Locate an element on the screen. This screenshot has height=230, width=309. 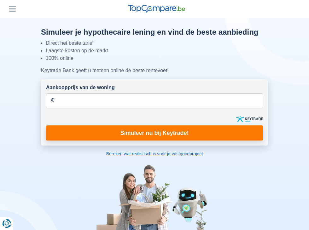
label: Aankoopprijs van de woning is located at coordinates (80, 88).